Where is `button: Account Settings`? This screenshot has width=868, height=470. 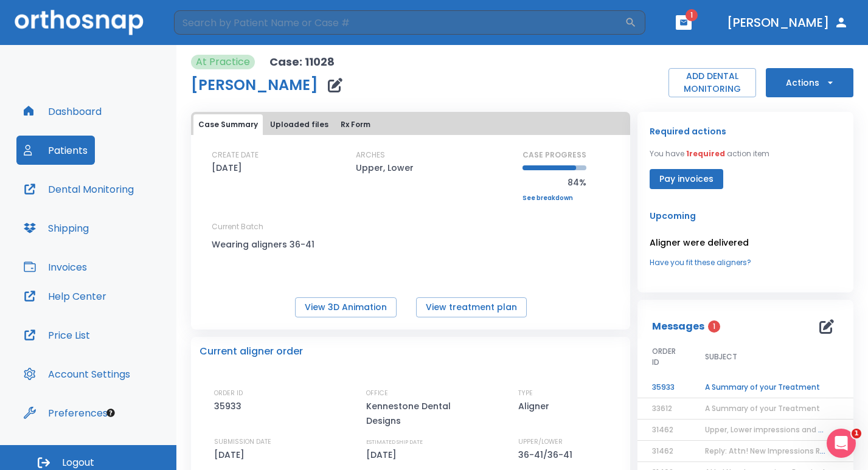 button: Account Settings is located at coordinates (76, 374).